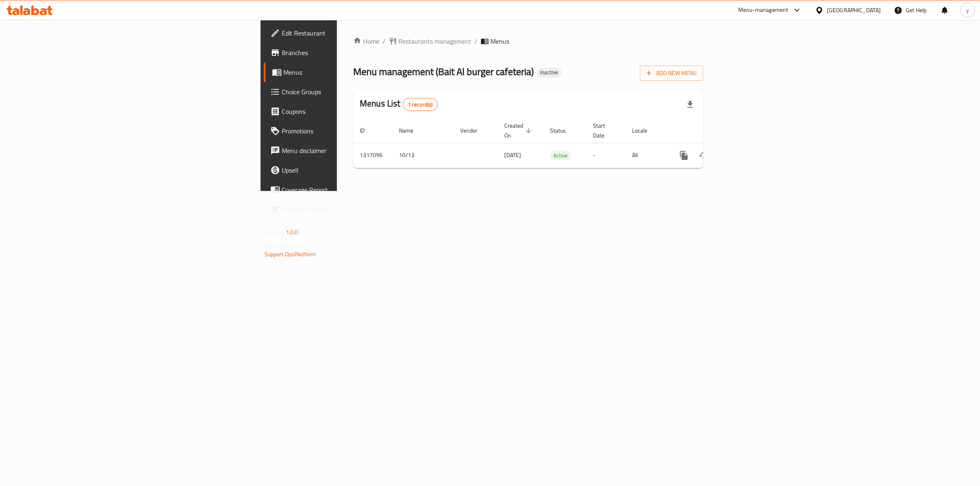 The width and height of the screenshot is (980, 486). What do you see at coordinates (398, 104) in the screenshot?
I see `h2: Menus List` at bounding box center [398, 104].